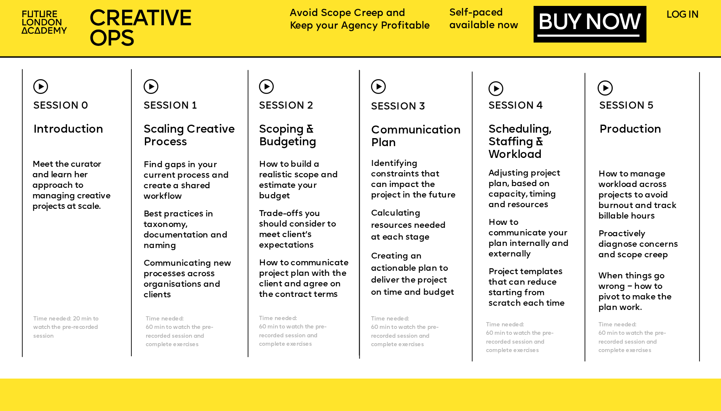 The height and width of the screenshot is (411, 721). Describe the element at coordinates (67, 328) in the screenshot. I see `span: Time needed: 20 min to watch the pre-recorded session` at that location.